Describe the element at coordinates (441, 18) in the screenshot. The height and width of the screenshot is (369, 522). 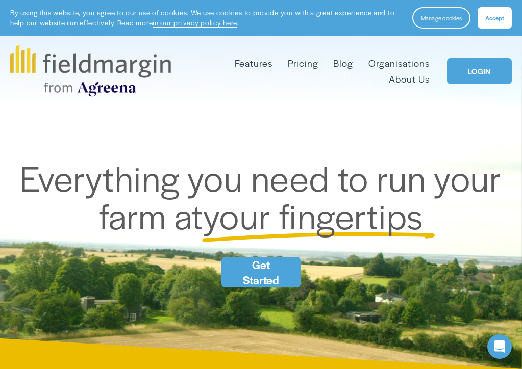
I see `button: Manage cookies` at that location.